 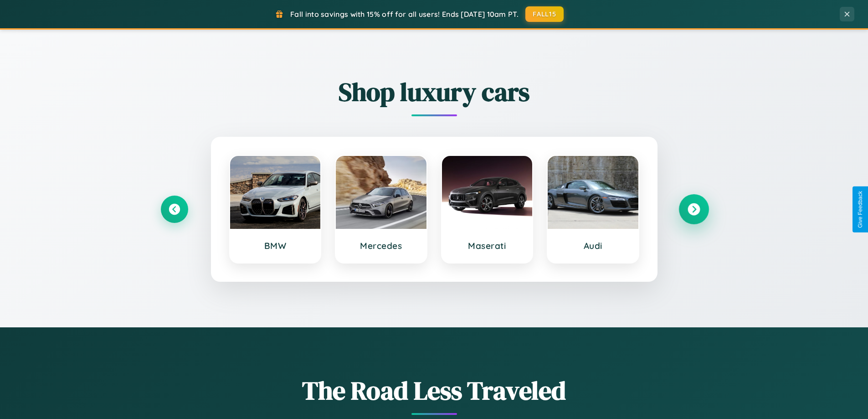 I want to click on h3: Mercedes, so click(x=381, y=246).